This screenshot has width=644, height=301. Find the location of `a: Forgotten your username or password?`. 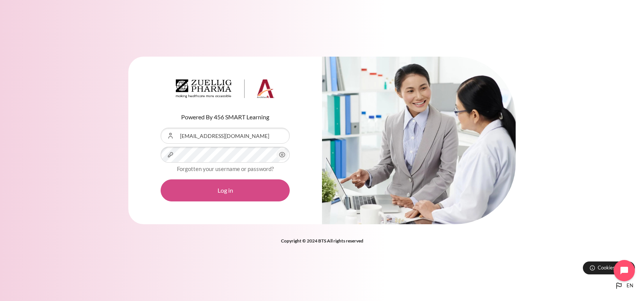

a: Forgotten your username or password? is located at coordinates (225, 169).